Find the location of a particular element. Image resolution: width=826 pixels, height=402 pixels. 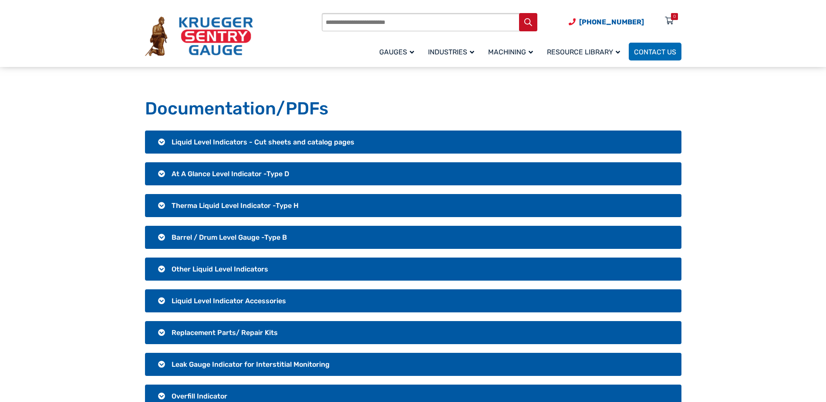

span: Resource Library is located at coordinates (583, 52).